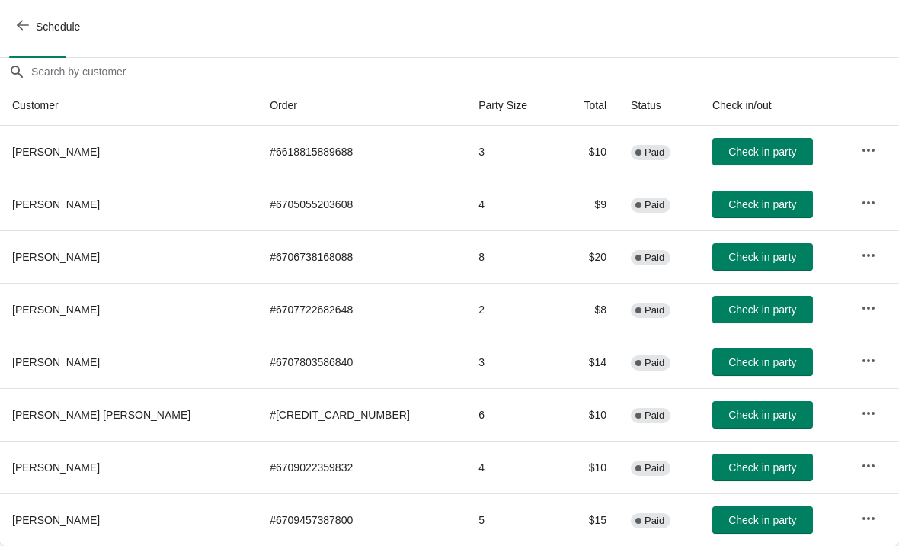 The image size is (899, 546). What do you see at coordinates (362, 466) in the screenshot?
I see `td: # 6709022359832` at bounding box center [362, 466].